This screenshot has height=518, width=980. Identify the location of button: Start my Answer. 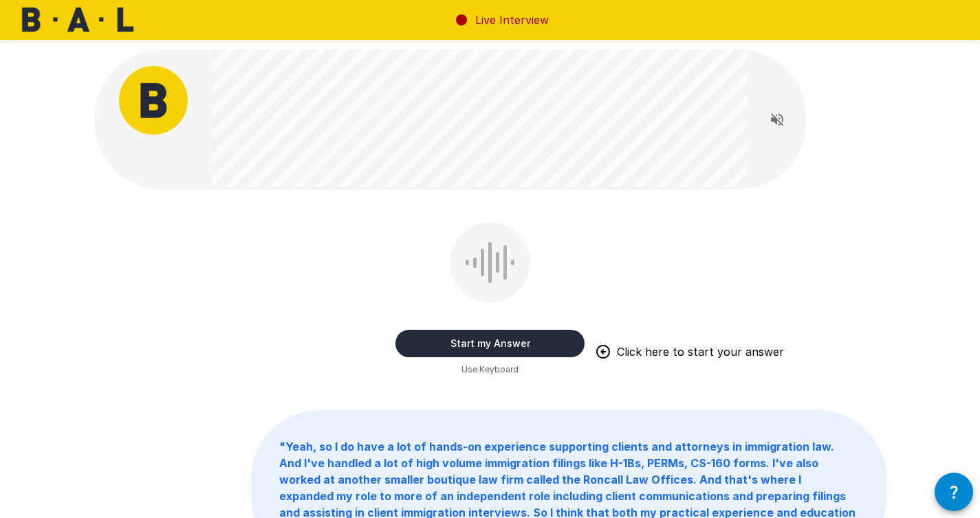
(490, 344).